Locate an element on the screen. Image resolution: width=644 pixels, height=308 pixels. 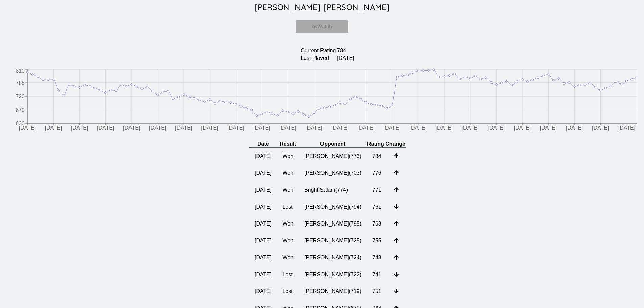
tspan: 675 is located at coordinates (20, 110).